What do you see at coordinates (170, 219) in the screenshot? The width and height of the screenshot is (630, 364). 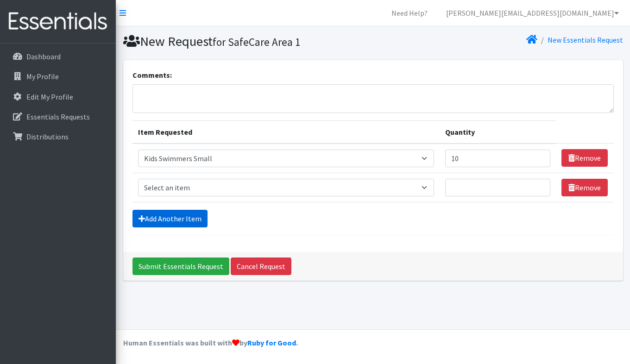 I see `a: Add Another Item` at bounding box center [170, 219].